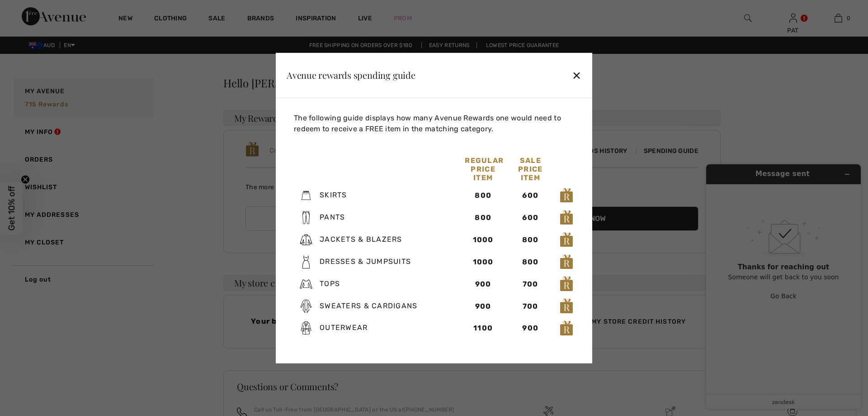  Describe the element at coordinates (149, 17) in the screenshot. I see `button: Minimize widget` at that location.